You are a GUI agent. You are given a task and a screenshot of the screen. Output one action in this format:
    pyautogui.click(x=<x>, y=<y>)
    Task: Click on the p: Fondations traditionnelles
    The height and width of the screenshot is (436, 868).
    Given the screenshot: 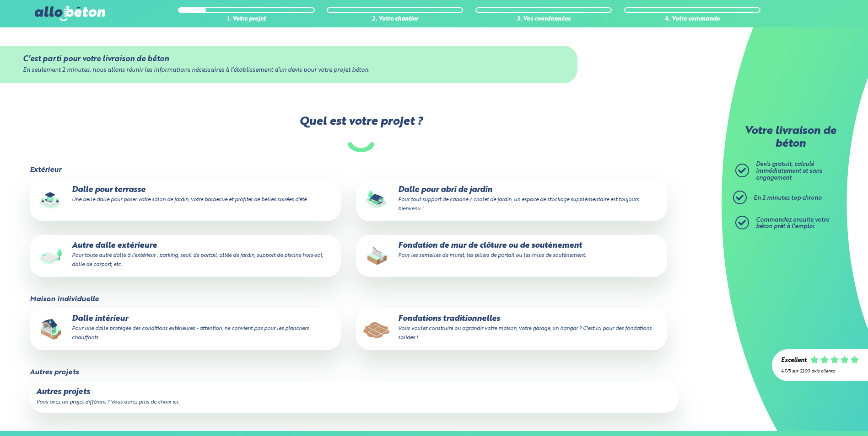 What is the action you would take?
    pyautogui.click(x=512, y=328)
    